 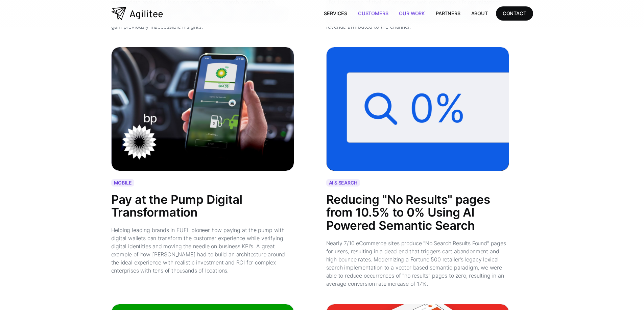 I want to click on a: home, so click(x=137, y=14).